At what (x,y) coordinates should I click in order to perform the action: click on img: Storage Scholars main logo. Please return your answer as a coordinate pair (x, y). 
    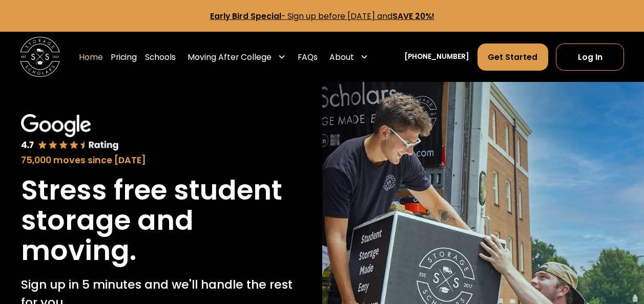
    Looking at the image, I should click on (40, 57).